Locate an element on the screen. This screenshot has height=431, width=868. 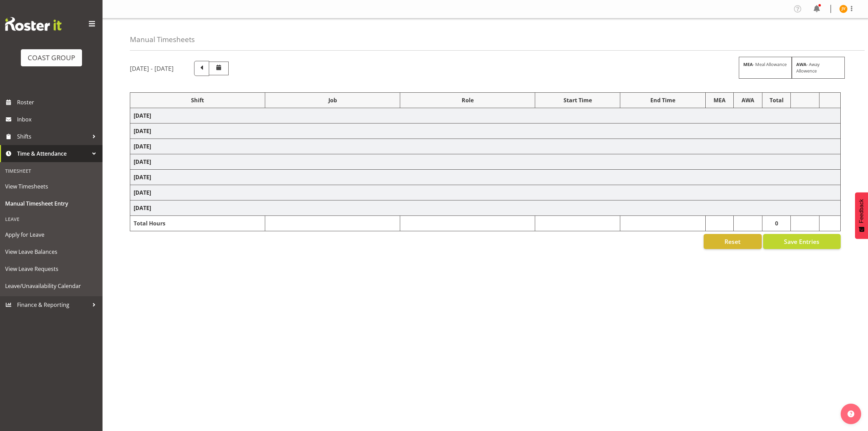
img: jorgelina-villar11067.jpg is located at coordinates (844, 9).